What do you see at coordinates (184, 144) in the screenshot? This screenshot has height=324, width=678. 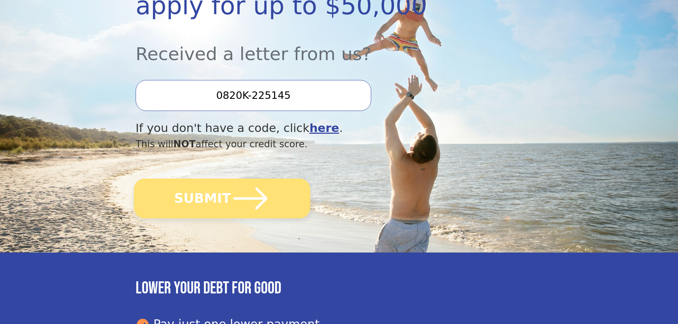 I see `span: NOT` at bounding box center [184, 144].